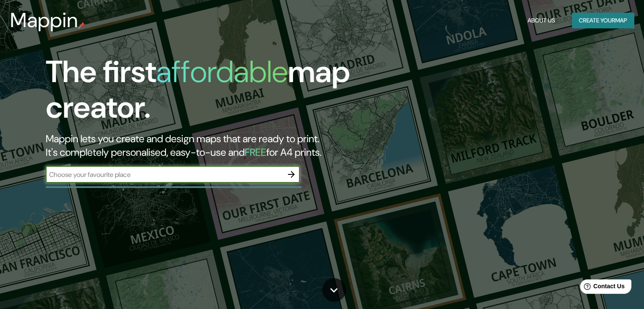 This screenshot has height=309, width=644. I want to click on button: About Us, so click(541, 21).